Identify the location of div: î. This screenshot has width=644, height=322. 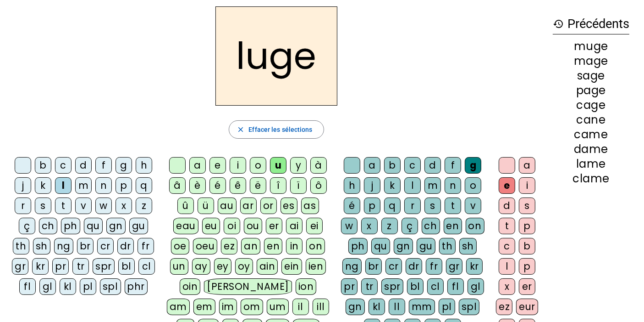
(278, 185).